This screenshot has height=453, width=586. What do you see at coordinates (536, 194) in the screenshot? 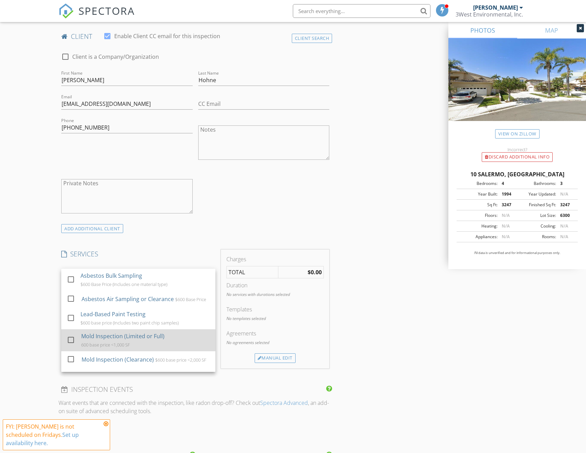
I see `div: Year Updated:` at bounding box center [536, 194].